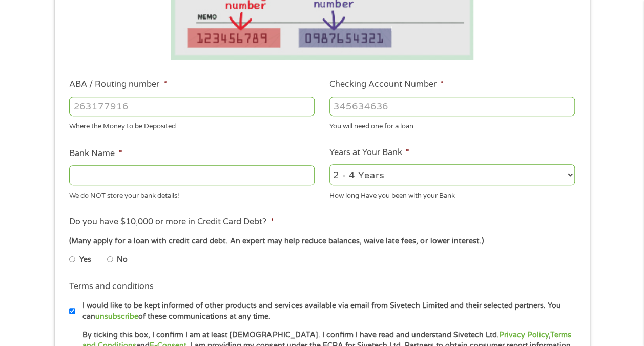 The height and width of the screenshot is (346, 644). I want to click on input: 345634636, so click(452, 106).